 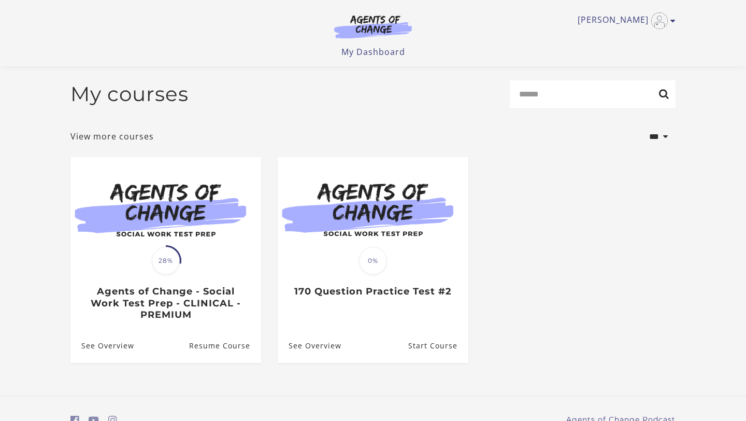 What do you see at coordinates (166, 261) in the screenshot?
I see `span: 28%` at bounding box center [166, 261].